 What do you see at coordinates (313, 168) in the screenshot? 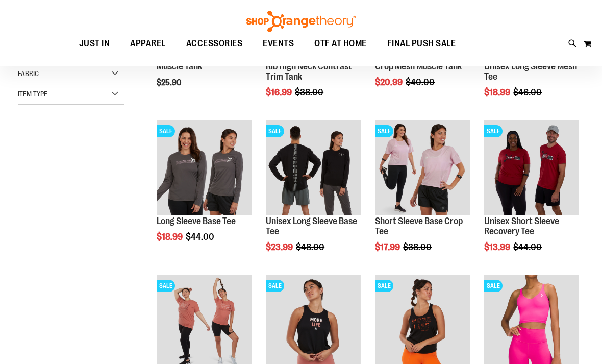
I see `a: Product image for Unisex Long Sleeve Base TeeSALE` at bounding box center [313, 168].